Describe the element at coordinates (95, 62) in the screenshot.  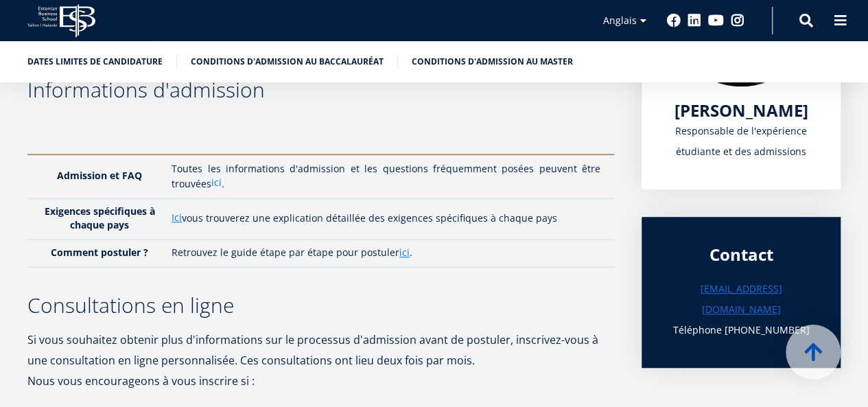
I see `a: Dates limites de candidature` at that location.